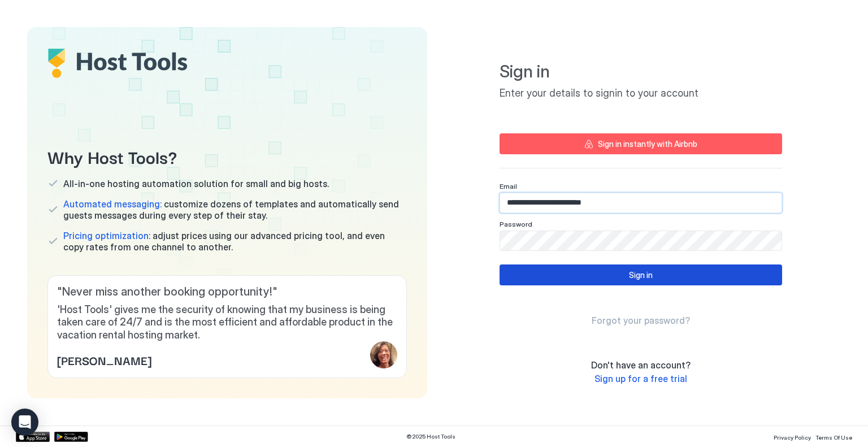 The height and width of the screenshot is (447, 868). What do you see at coordinates (640, 144) in the screenshot?
I see `button: Sign in instantly with Airbnb` at bounding box center [640, 144].